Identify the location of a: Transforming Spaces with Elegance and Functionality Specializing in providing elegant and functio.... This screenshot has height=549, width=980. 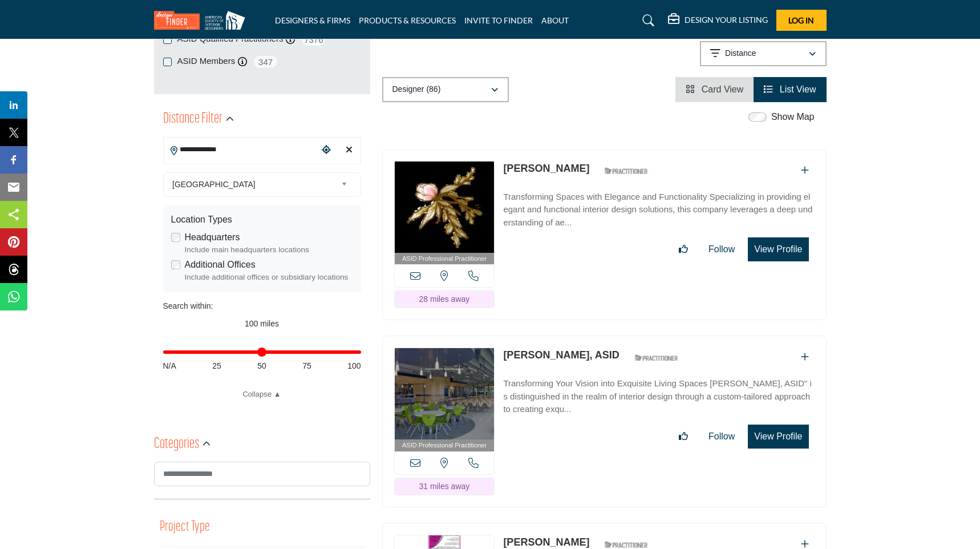
(658, 207).